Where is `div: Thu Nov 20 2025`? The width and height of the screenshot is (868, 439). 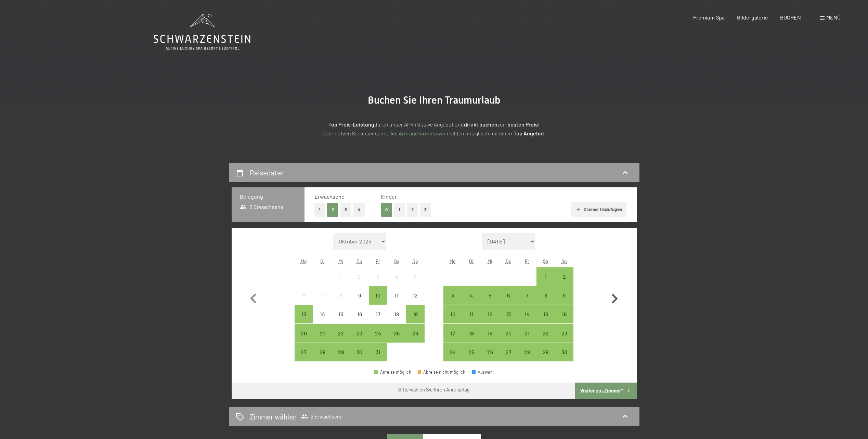
div: Thu Nov 20 2025 is located at coordinates (509, 333).